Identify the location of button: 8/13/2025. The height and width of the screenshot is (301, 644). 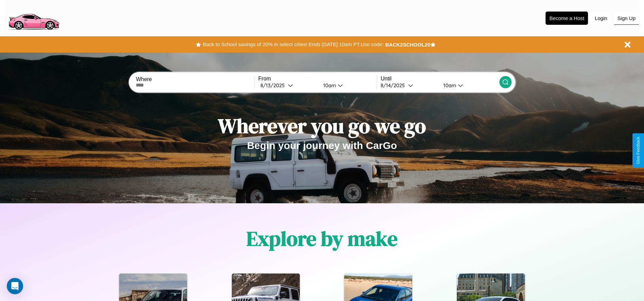
(288, 85).